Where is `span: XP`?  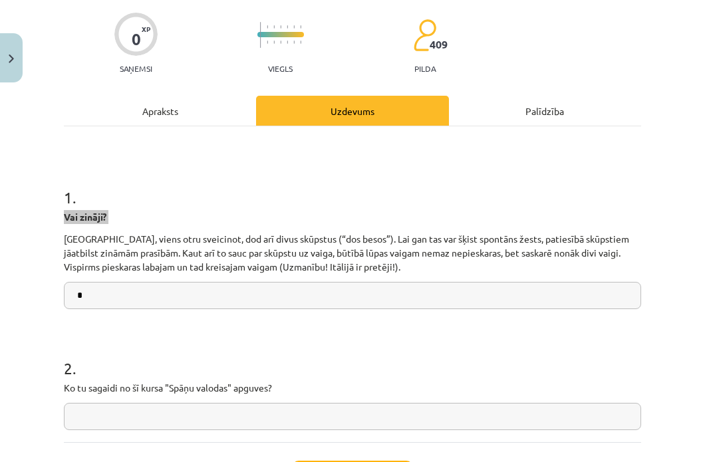
span: XP is located at coordinates (146, 29).